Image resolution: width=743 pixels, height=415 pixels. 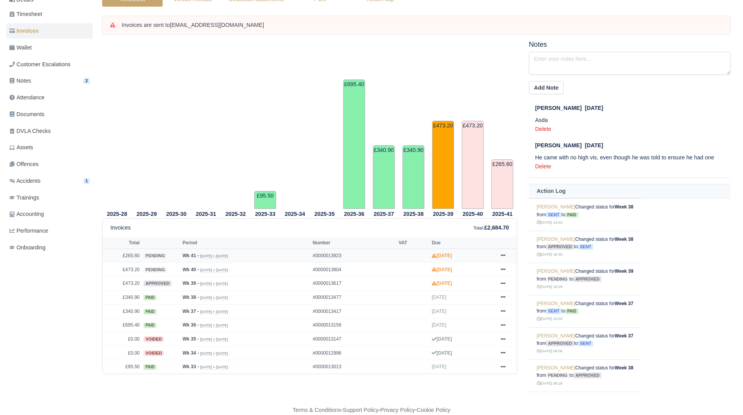 What do you see at coordinates (354, 270) in the screenshot?
I see `td: #0000013804` at bounding box center [354, 270].